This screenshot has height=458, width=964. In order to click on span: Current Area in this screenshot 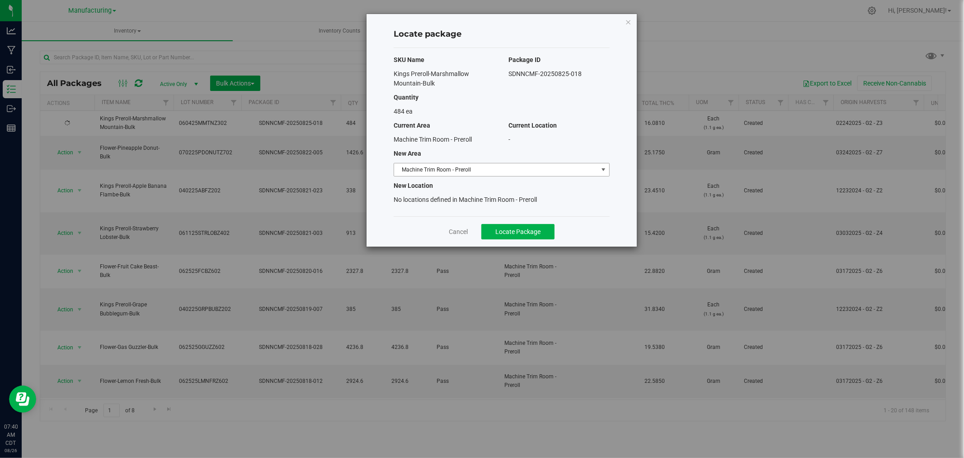, I will do `click(412, 125)`.